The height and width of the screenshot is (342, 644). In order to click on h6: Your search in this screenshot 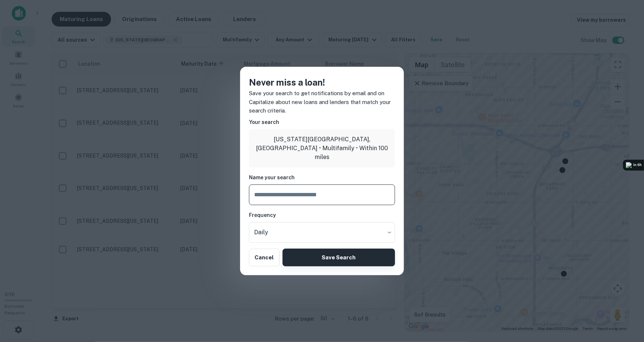, I will do `click(322, 122)`.